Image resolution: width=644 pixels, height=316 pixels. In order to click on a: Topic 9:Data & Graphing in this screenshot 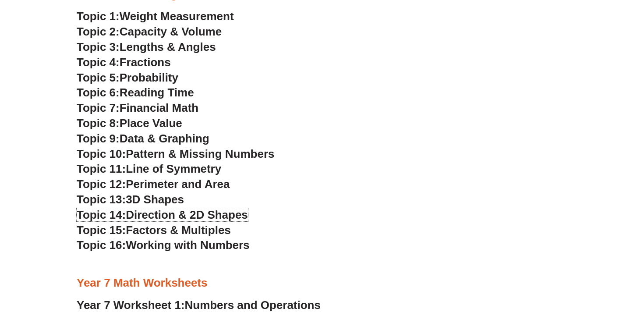, I will do `click(143, 138)`.